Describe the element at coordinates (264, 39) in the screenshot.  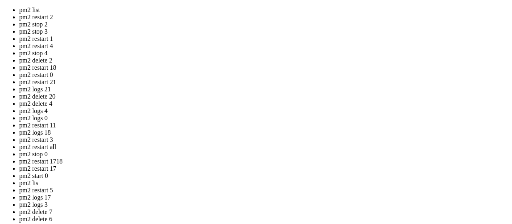
I see `li: pm2 restart 1` at that location.